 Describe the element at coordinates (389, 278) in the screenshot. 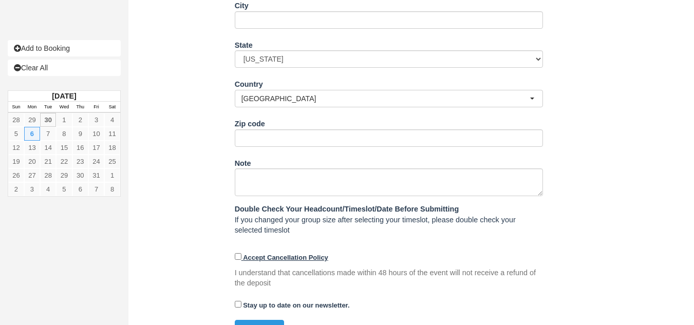

I see `p: I understand that cancellations made within 48 hours of the event will not receive a refund of th...` at that location.